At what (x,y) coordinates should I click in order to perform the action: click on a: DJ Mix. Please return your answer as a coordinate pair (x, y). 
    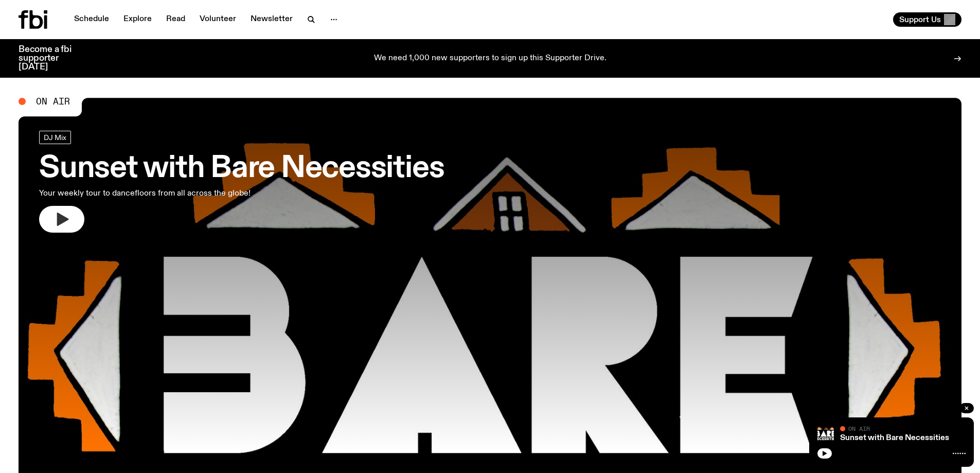
    Looking at the image, I should click on (55, 137).